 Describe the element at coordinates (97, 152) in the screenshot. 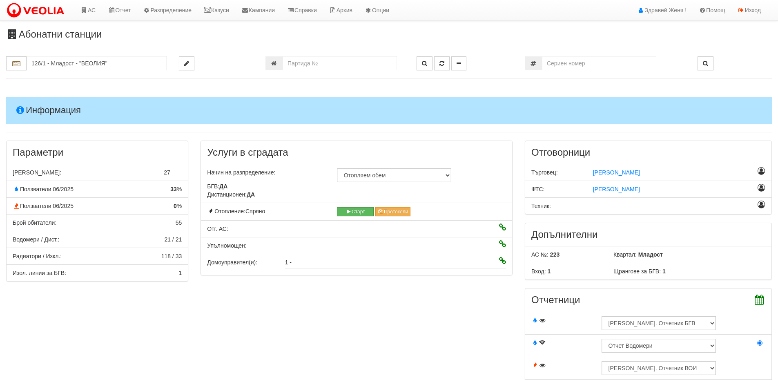

I see `h3: Параметри` at that location.